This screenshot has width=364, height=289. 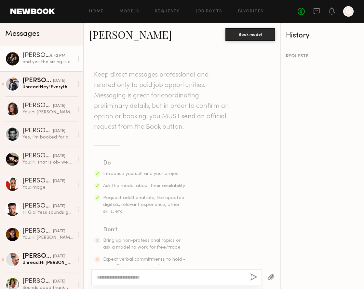 I want to click on a: Requests, so click(x=167, y=11).